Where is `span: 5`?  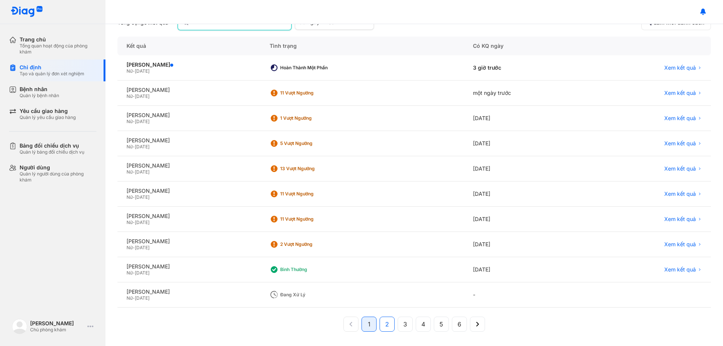
span: 5 is located at coordinates (441, 324).